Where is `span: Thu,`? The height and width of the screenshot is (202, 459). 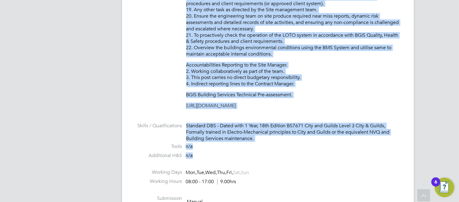
span: Thu, is located at coordinates (222, 173).